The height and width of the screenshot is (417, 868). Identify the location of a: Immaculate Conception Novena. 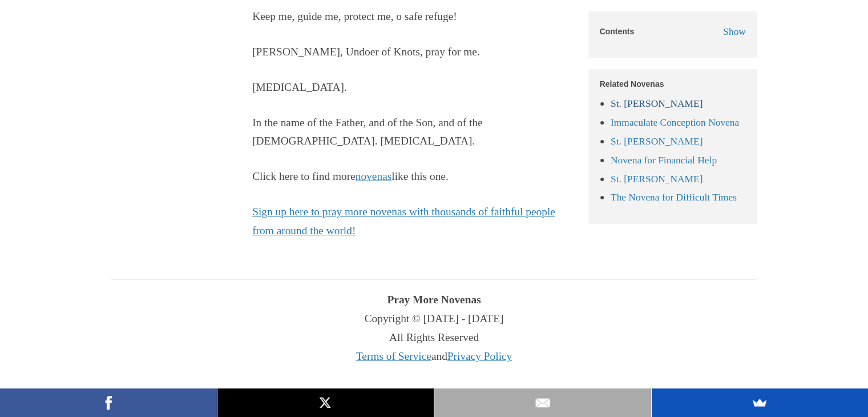
(675, 122).